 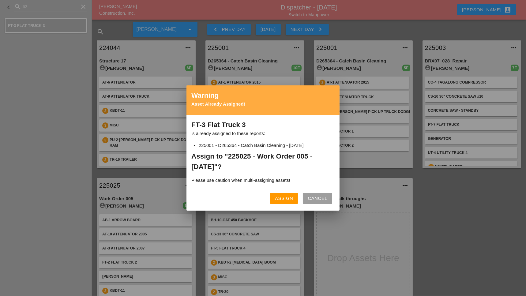 What do you see at coordinates (318, 198) in the screenshot?
I see `div: Cancel` at bounding box center [318, 198].